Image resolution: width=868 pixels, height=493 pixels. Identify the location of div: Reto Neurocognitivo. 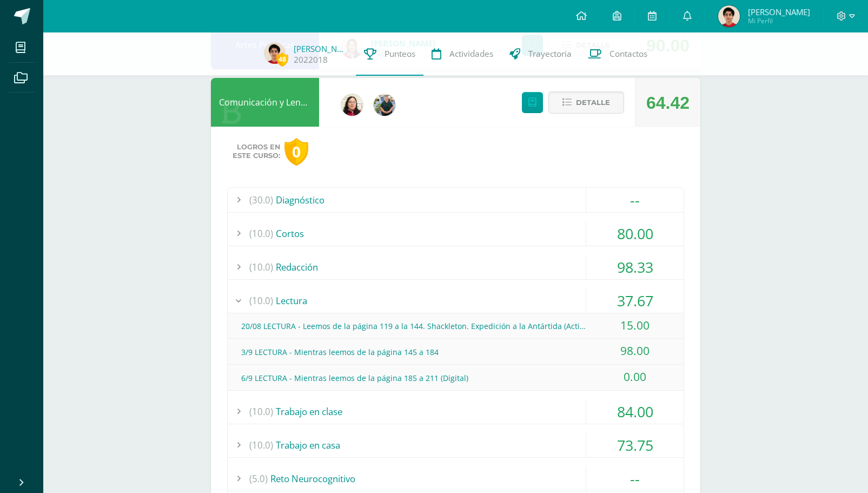
(455, 478).